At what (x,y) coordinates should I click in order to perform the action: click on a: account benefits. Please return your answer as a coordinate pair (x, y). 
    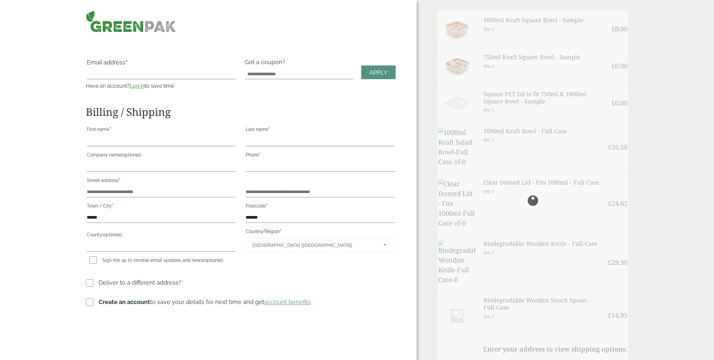
    Looking at the image, I should click on (288, 302).